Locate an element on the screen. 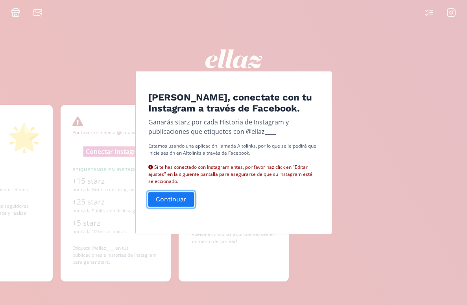  p: Estamos usando una aplicación llamada Altolinks, por lo que se le pedirá que inicie sesión en Alt... is located at coordinates (234, 164).